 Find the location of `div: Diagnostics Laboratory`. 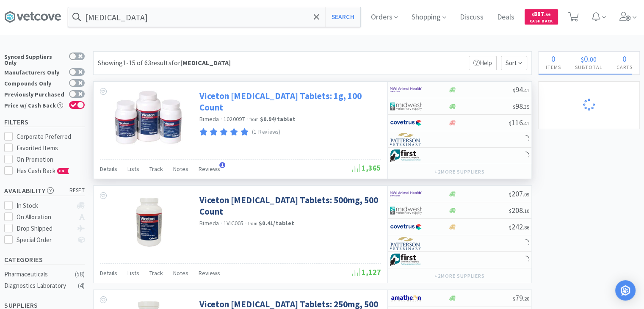

div: Diagnostics Laboratory is located at coordinates (38, 285).